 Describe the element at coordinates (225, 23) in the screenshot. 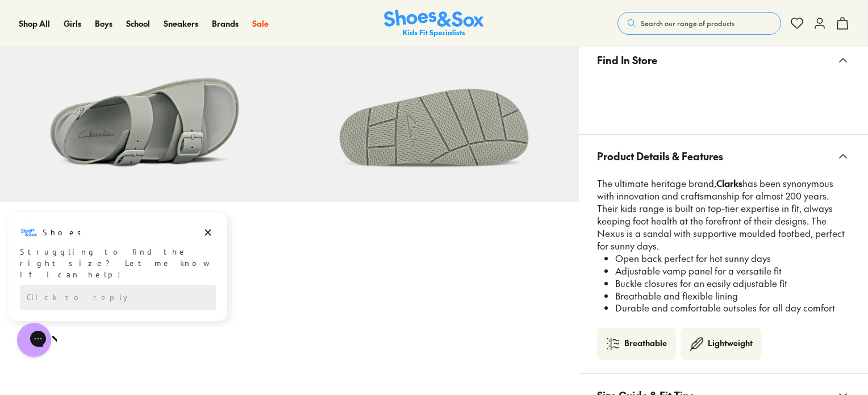

I see `a: Brands` at that location.